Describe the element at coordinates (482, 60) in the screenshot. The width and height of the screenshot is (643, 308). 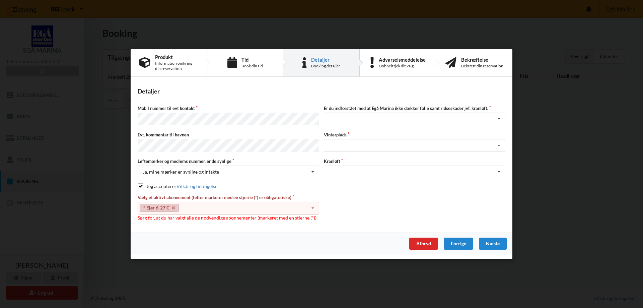
I see `div: Bekræftelse` at that location.